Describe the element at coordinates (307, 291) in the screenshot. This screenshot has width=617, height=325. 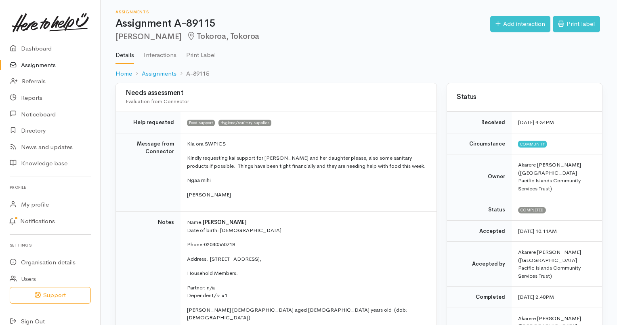
I see `p: Partner: n/a Dependent/s: x1` at that location.